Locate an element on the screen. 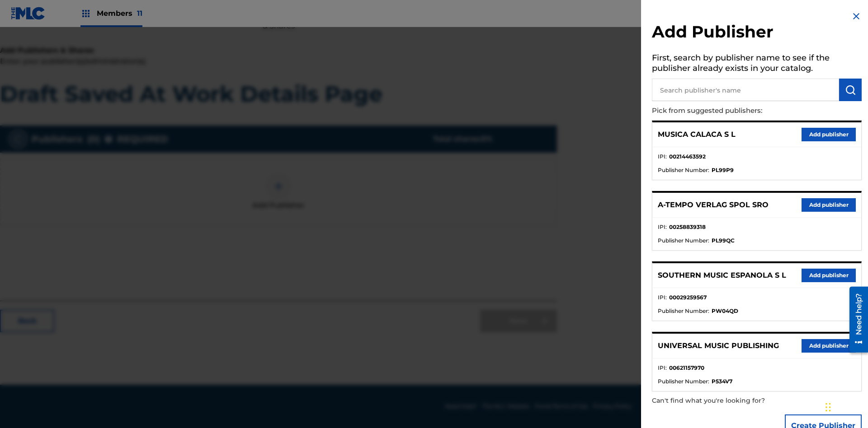 The height and width of the screenshot is (428, 868). div: Need help? is located at coordinates (16, 32).